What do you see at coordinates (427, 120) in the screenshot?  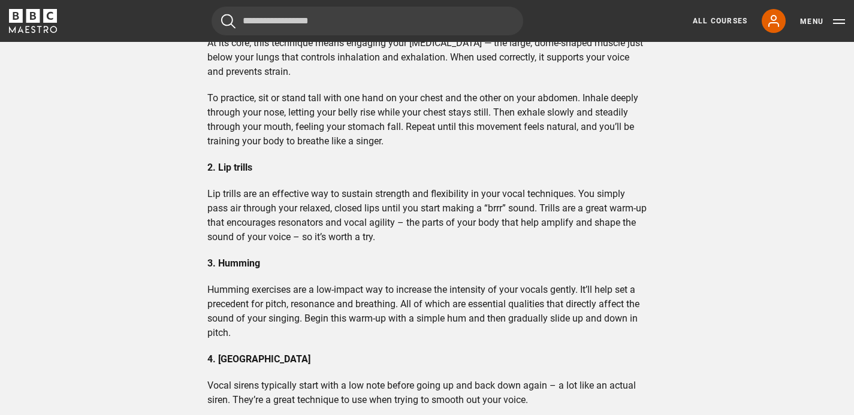 I see `p: To practice, sit or stand tall with one hand on your chest and the other on your abdomen. Inhale ...` at bounding box center [427, 120].